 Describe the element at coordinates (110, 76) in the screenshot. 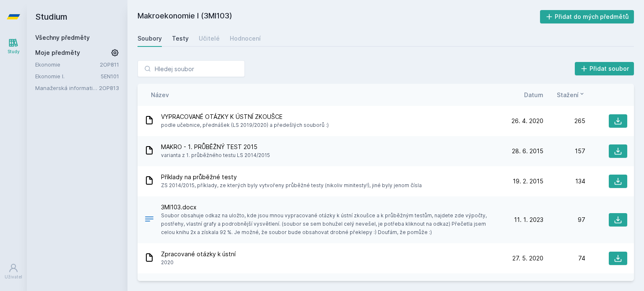

I see `a: 5EN101` at that location.